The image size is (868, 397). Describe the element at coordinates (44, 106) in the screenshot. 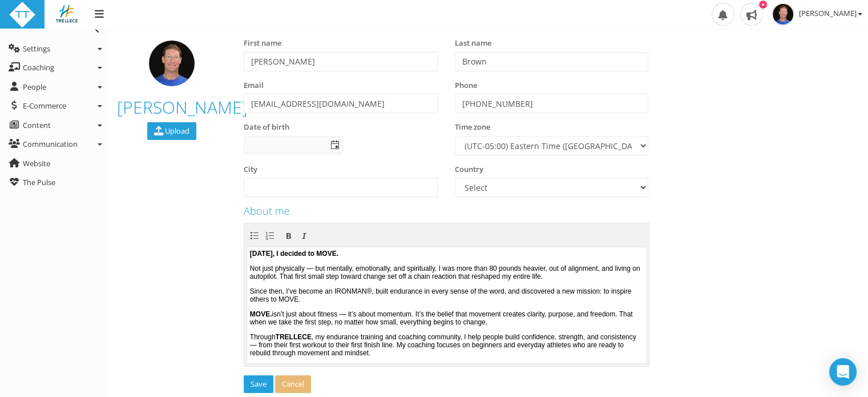

I see `span: E-Commerce` at that location.